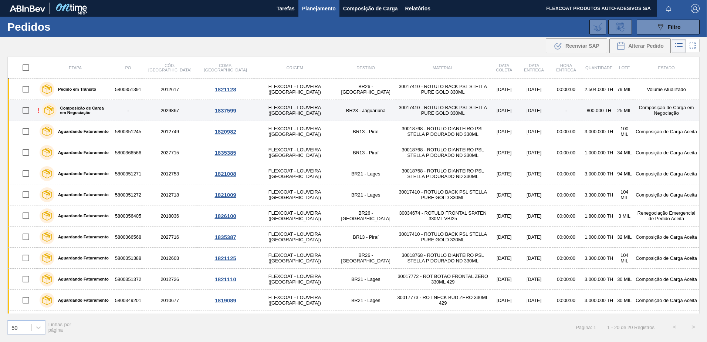 The image size is (707, 342). Describe the element at coordinates (624, 173) in the screenshot. I see `td: 94 MIL` at that location.